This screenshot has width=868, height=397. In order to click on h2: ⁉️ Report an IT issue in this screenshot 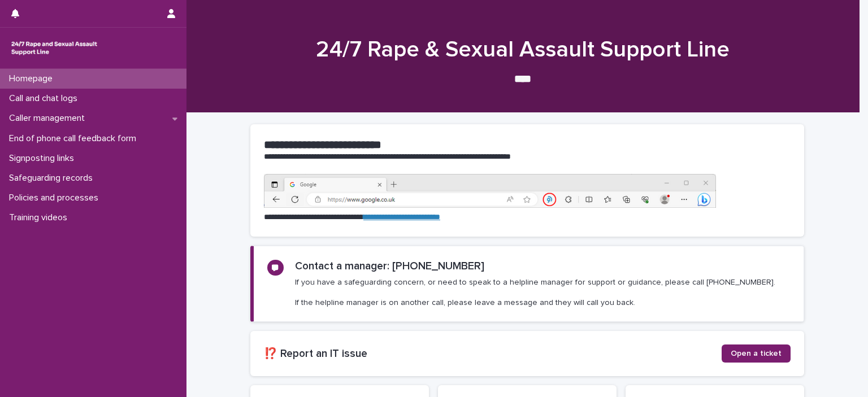, I will do `click(493, 353)`.